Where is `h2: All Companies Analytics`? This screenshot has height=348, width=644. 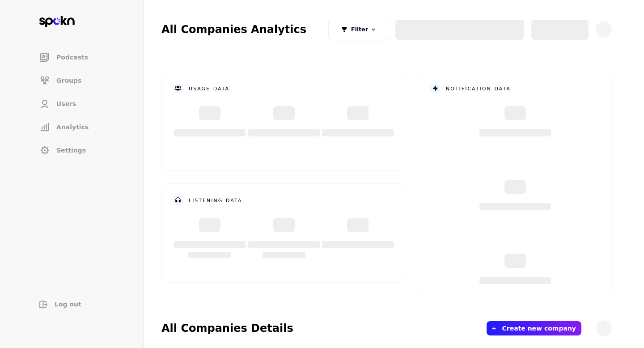
h2: All Companies Analytics is located at coordinates (234, 30).